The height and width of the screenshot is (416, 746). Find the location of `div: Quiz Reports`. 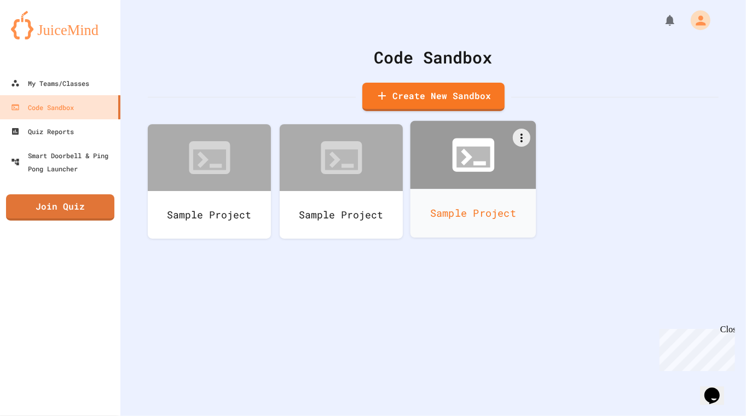

div: Quiz Reports is located at coordinates (42, 131).